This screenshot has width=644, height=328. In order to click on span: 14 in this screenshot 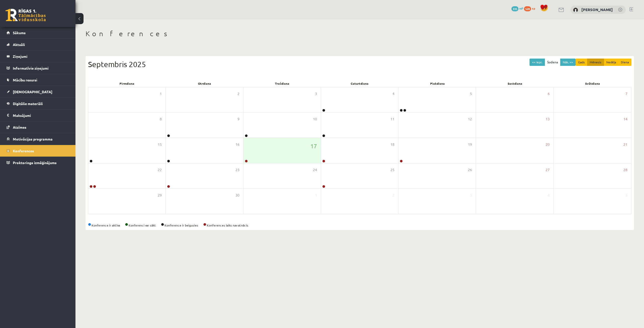, I will do `click(626, 119)`.